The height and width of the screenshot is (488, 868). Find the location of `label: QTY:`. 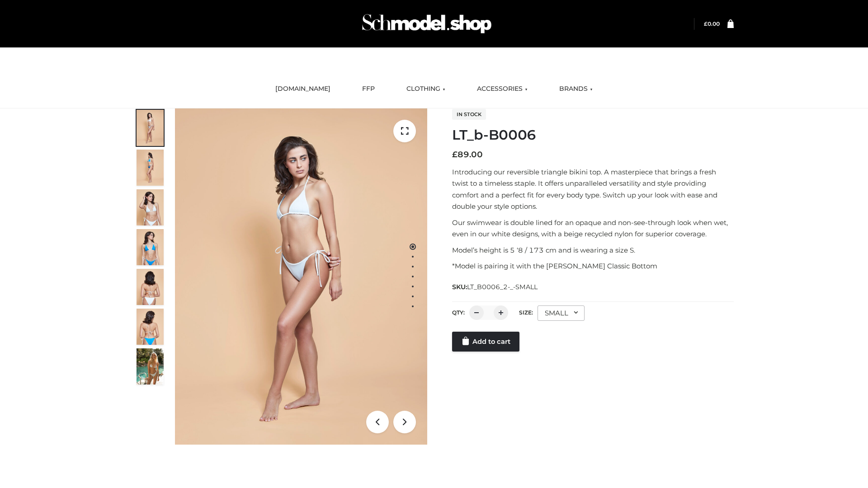

label: QTY: is located at coordinates (458, 312).